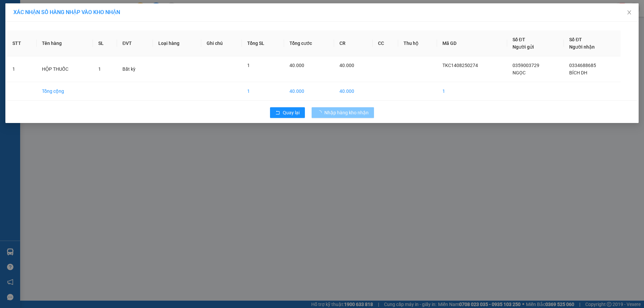 The image size is (644, 308). What do you see at coordinates (65, 91) in the screenshot?
I see `td: Tổng cộng` at bounding box center [65, 91].